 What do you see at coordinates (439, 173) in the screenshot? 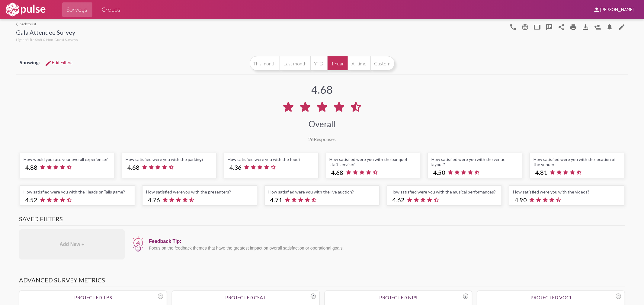
I see `span: 4.50` at bounding box center [439, 173].